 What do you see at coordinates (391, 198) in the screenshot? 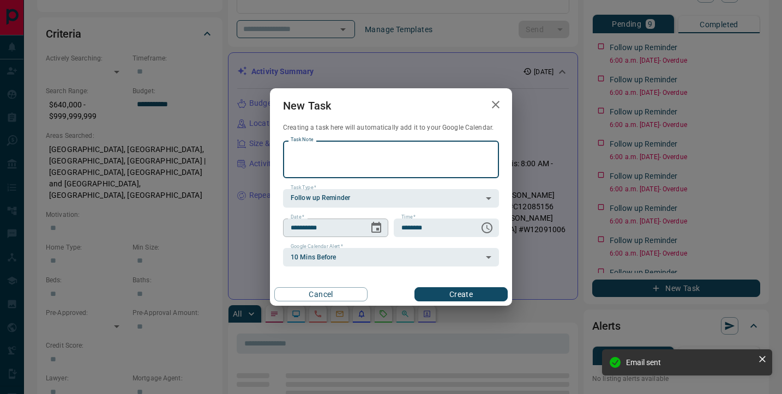
I see `div: Follow up Reminder` at bounding box center [391, 198].